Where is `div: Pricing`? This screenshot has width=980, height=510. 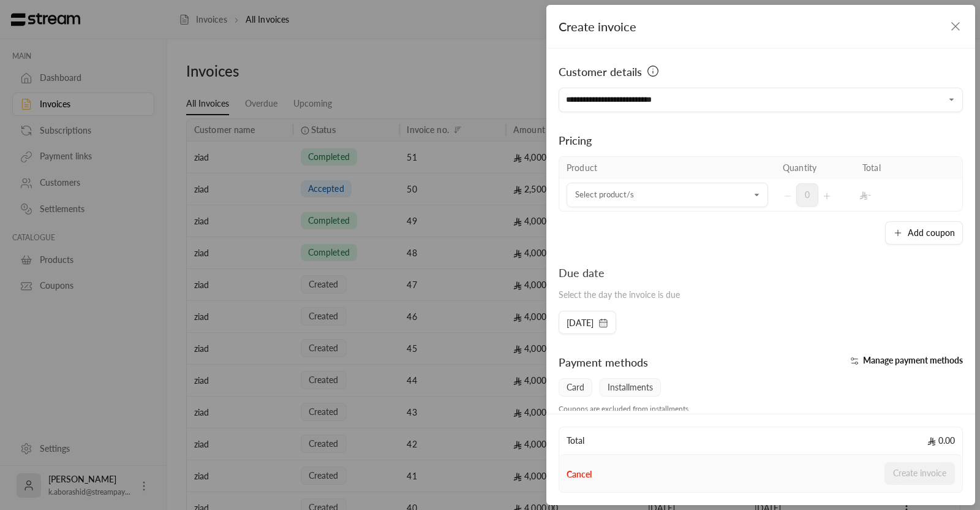 div: Pricing is located at coordinates (761, 140).